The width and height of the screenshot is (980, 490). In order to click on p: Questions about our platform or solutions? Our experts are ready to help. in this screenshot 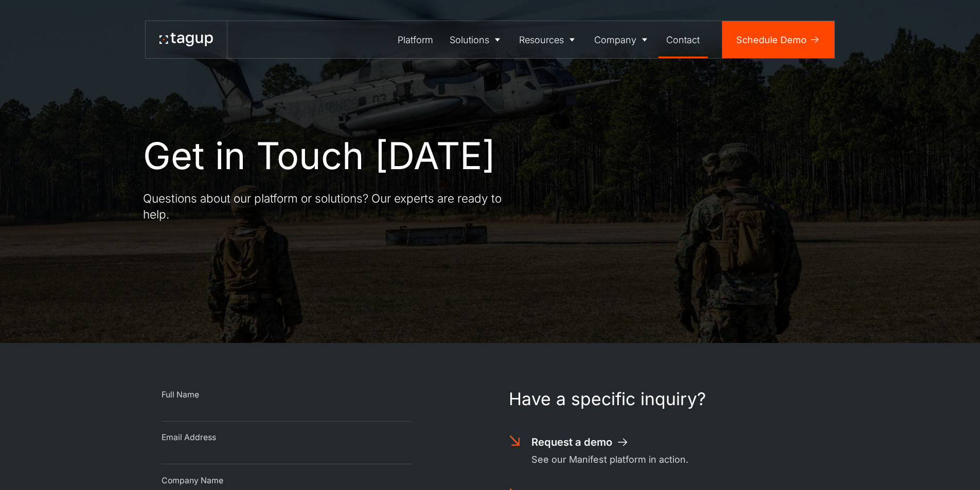, I will do `click(328, 206)`.